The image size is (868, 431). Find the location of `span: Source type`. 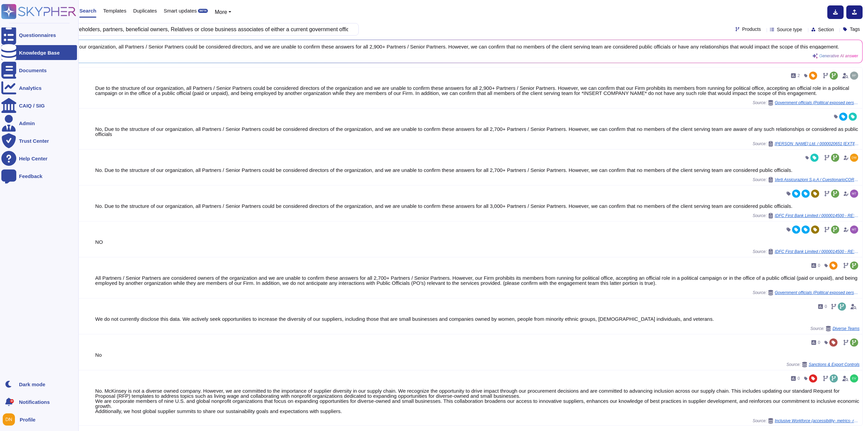

span: Source type is located at coordinates (789, 30).